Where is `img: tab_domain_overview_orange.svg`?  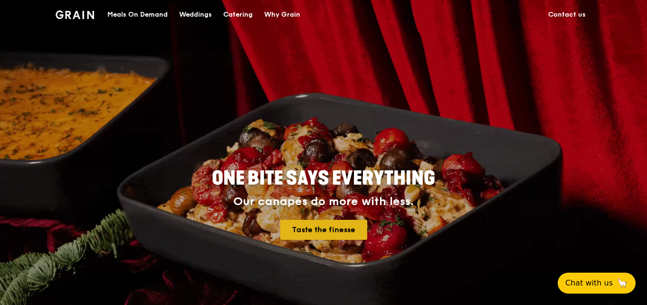
img: tab_domain_overview_orange.svg is located at coordinates (29, 59).